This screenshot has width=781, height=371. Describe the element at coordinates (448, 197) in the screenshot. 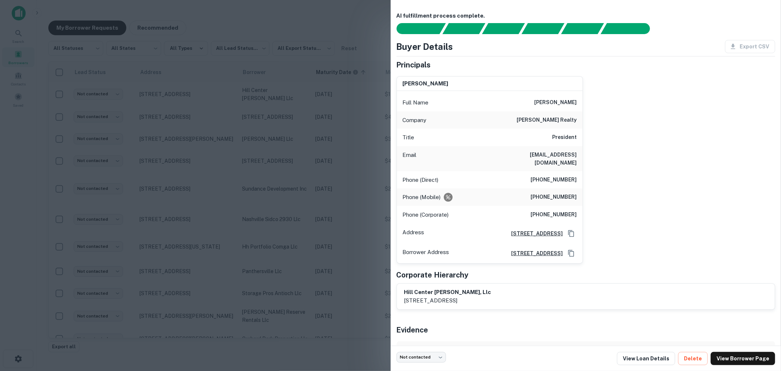

I see `div: Requests to not be contacted at this number` at that location.